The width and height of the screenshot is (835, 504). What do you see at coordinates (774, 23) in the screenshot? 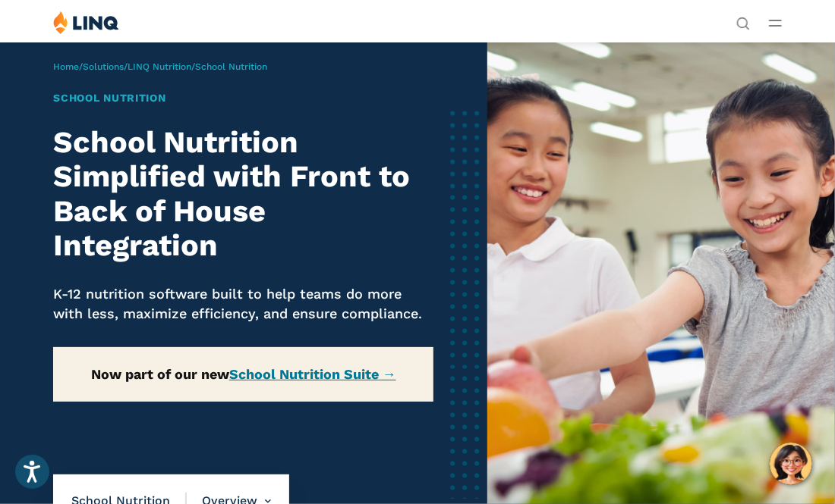
I see `button: Open Main Menu` at bounding box center [774, 23].